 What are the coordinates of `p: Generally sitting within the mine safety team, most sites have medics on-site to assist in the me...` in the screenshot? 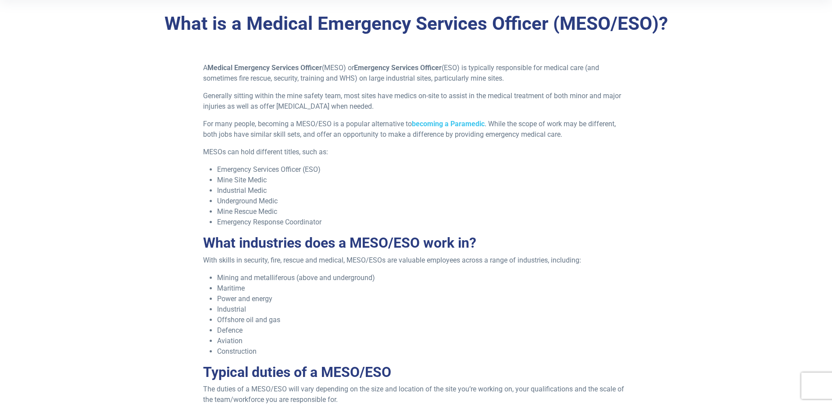 It's located at (416, 101).